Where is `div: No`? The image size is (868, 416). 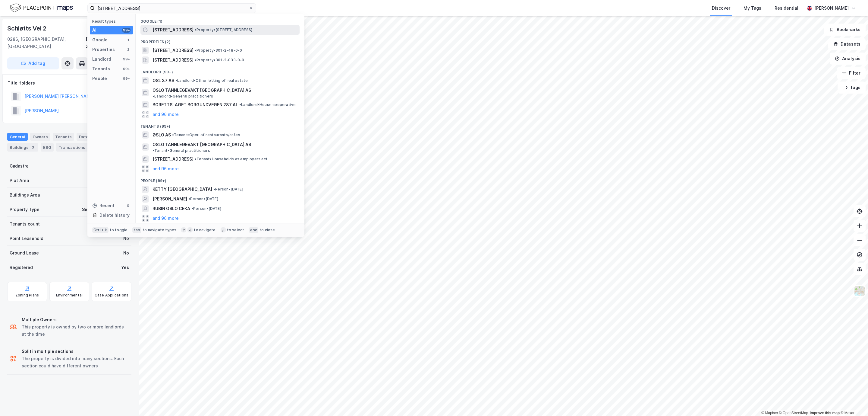 div: No is located at coordinates (126, 238).